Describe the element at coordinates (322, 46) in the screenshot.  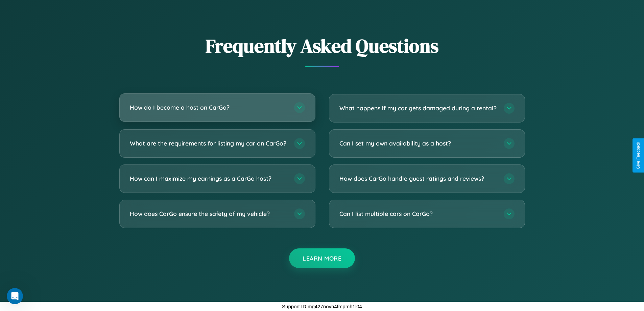
I see `h2: Frequently Asked Questions` at that location.